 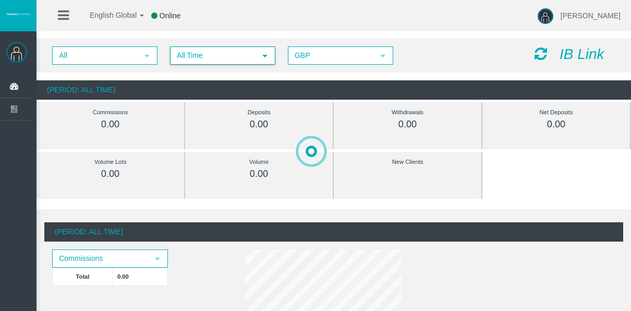 I want to click on i: IB Link, so click(x=582, y=54).